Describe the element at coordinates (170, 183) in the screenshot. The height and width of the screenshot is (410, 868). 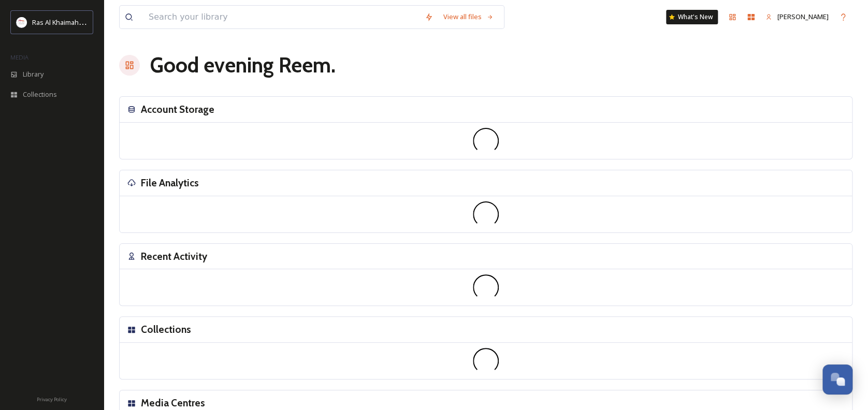
I see `h3: File Analytics` at that location.